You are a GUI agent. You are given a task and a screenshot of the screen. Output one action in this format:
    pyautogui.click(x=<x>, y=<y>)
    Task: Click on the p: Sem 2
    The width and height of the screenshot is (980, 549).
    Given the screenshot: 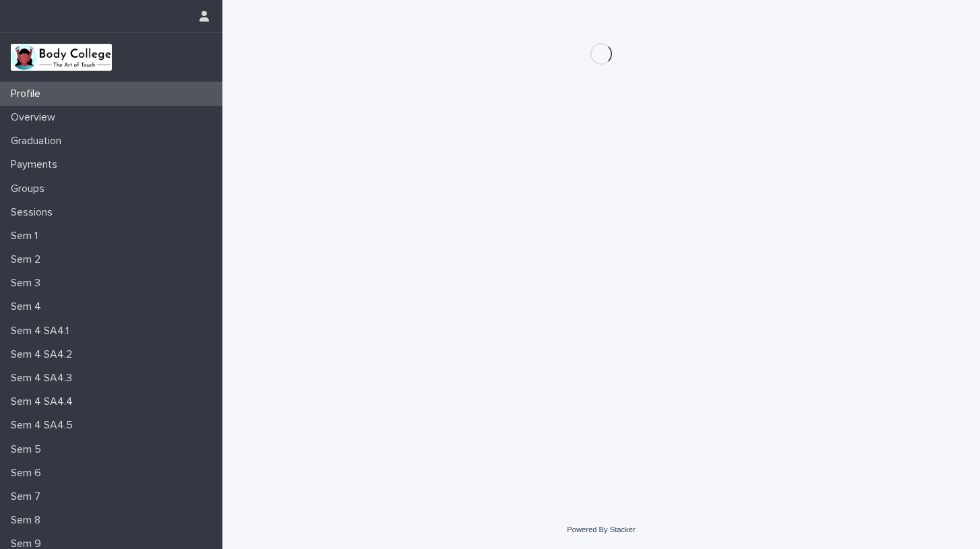 What is the action you would take?
    pyautogui.click(x=28, y=259)
    